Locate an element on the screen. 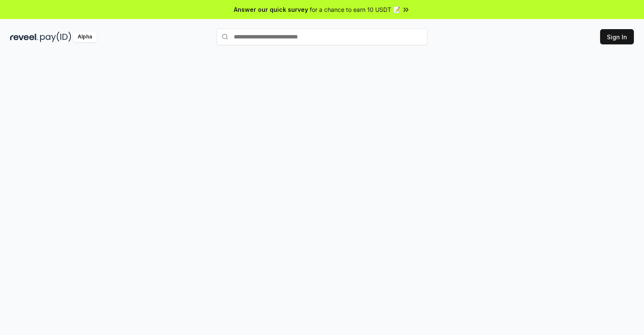 The image size is (644, 335). button: Sign In is located at coordinates (617, 37).